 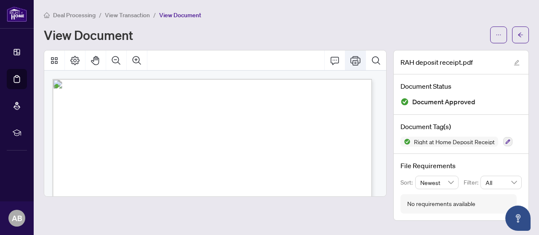 I want to click on span: RAH deposit receipt.pdf, so click(x=437, y=62).